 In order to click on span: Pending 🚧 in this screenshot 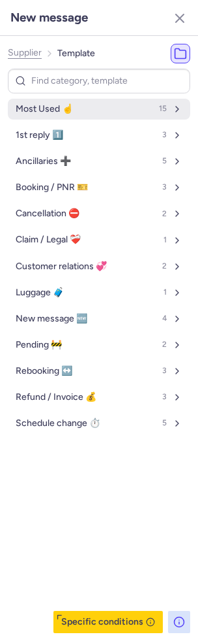, I will do `click(39, 345)`.